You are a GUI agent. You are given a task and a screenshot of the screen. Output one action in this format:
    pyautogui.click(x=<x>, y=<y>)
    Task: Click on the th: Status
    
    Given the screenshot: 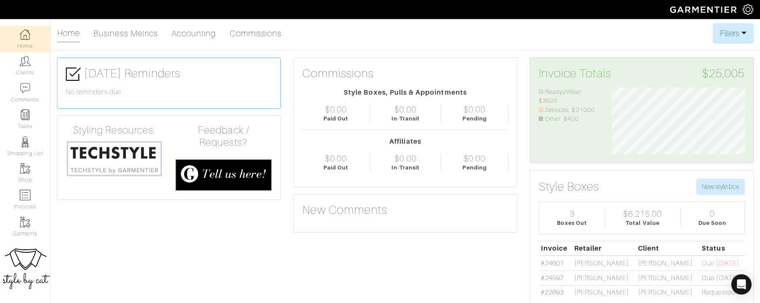 What is the action you would take?
    pyautogui.click(x=722, y=248)
    